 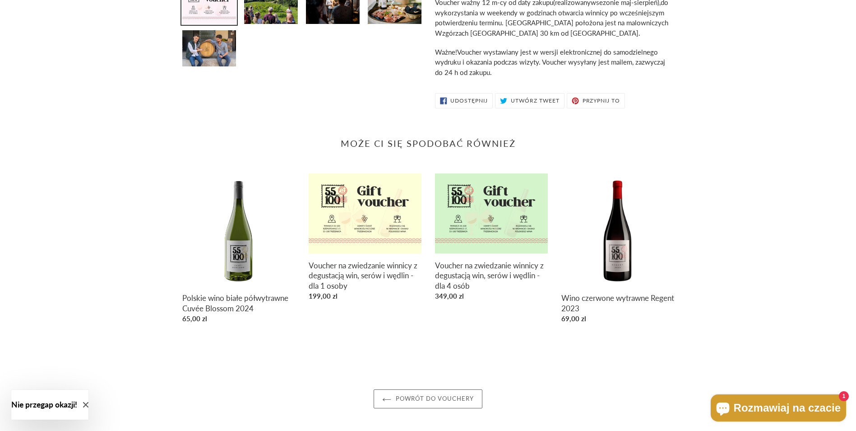 I want to click on img: Załaduj obraz do przeglądarki galerii, Voucher na zwiedzanie winnicy z degustacją win, serów i wę..., so click(x=209, y=48).